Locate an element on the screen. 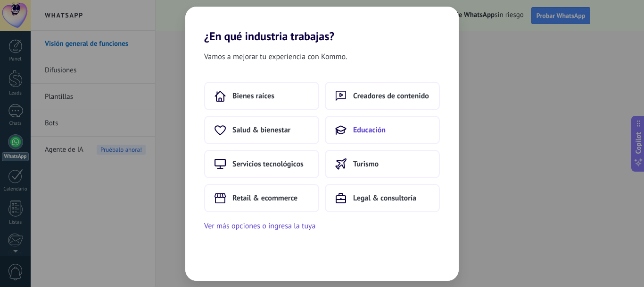  h2: ¿En qué industria trabajas? is located at coordinates (322, 24).